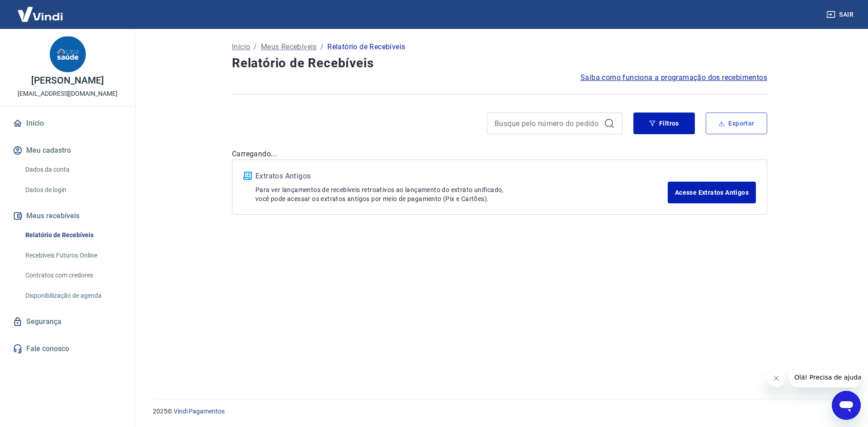  Describe the element at coordinates (499, 63) in the screenshot. I see `h4: Relatório de Recebíveis` at that location.